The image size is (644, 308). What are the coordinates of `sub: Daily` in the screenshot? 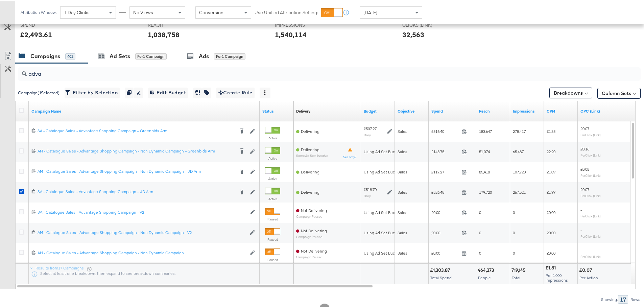 It's located at (367, 194).